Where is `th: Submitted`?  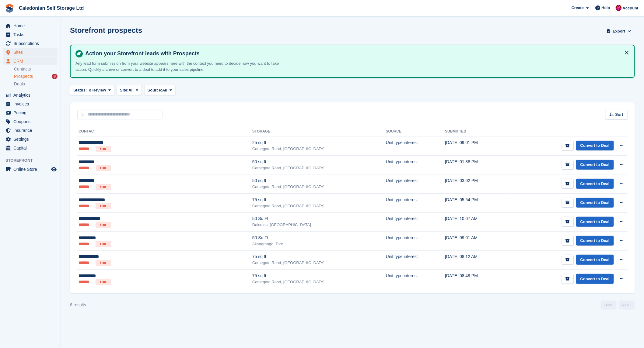
th: Submitted is located at coordinates (475, 132).